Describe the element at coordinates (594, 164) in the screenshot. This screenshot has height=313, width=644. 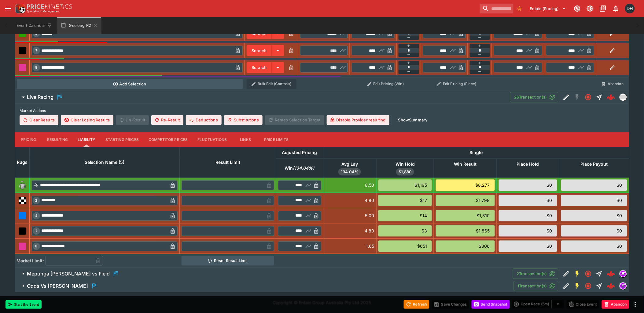
I see `span: Place Payout` at that location.